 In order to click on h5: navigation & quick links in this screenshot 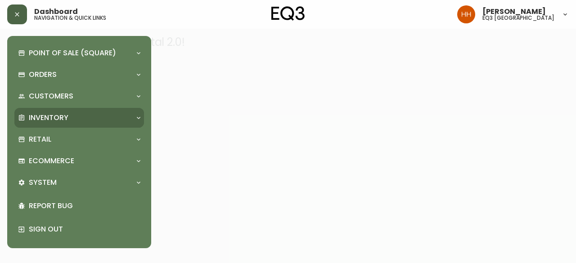, I will do `click(70, 18)`.